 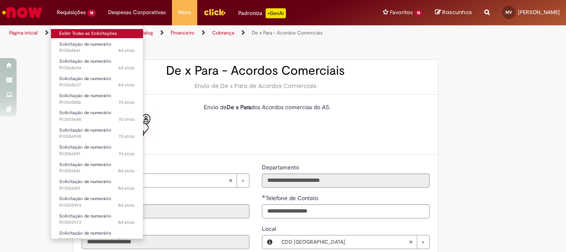 What do you see at coordinates (270, 242) in the screenshot?
I see `button: Local, Visualizar este registro CDD Brasília` at bounding box center [270, 242].